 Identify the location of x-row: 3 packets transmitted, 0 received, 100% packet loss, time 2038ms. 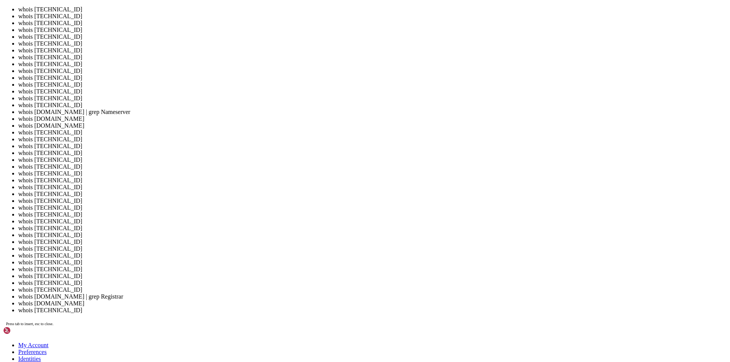
(317, 291).